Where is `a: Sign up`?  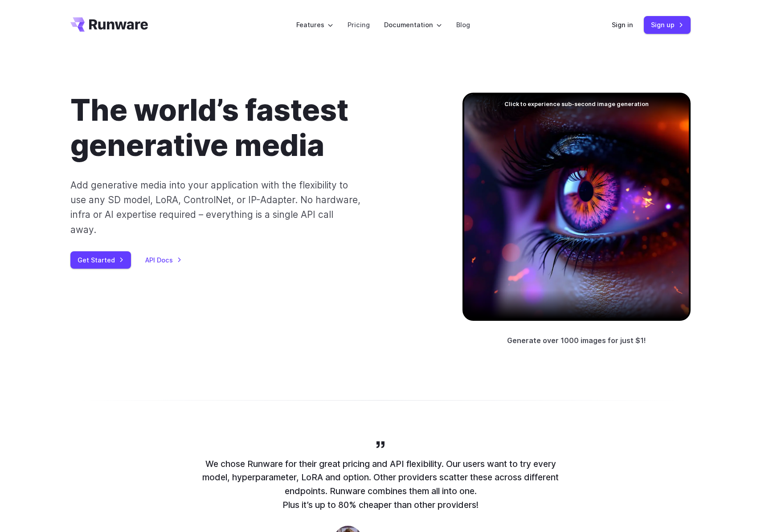
a: Sign up is located at coordinates (667, 25).